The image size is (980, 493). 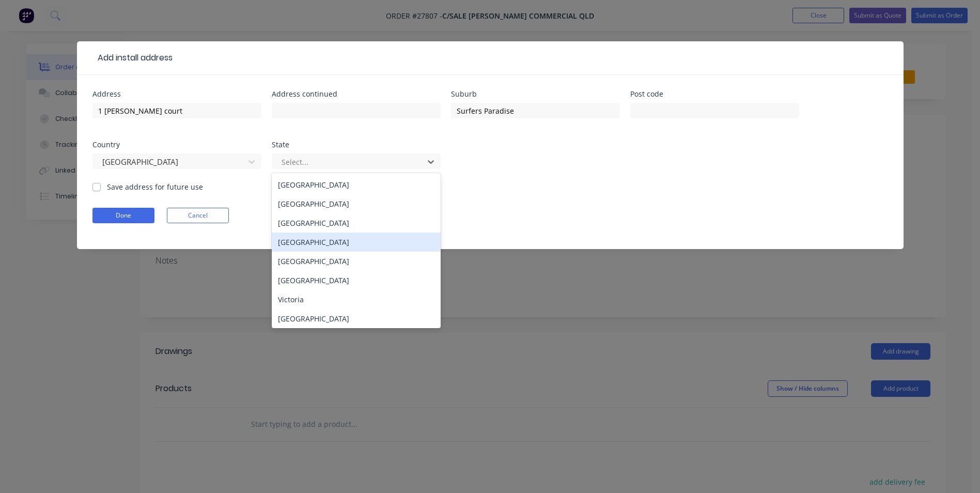 What do you see at coordinates (198, 216) in the screenshot?
I see `button: Cancel` at bounding box center [198, 216].